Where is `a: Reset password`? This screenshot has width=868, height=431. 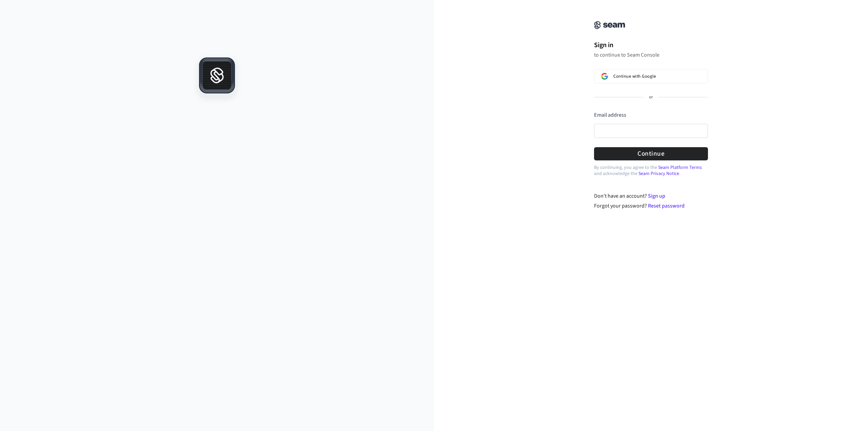 a: Reset password is located at coordinates (666, 206).